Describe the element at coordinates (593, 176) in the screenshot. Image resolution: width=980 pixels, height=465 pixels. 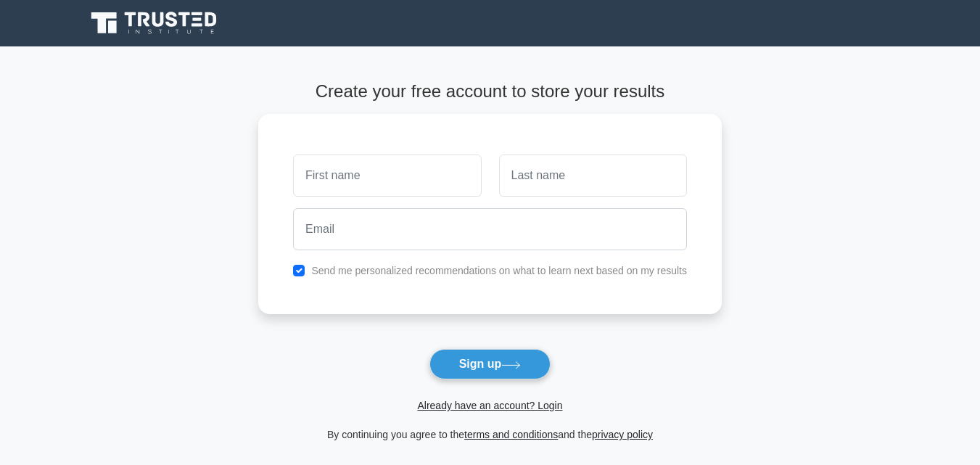
I see `input: Last name` at that location.